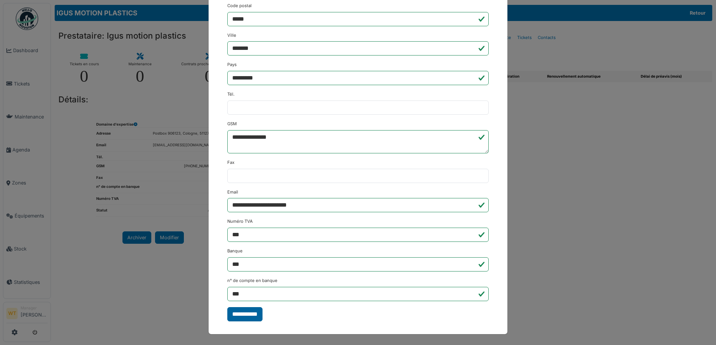  Describe the element at coordinates (232, 124) in the screenshot. I see `label: GSM` at that location.